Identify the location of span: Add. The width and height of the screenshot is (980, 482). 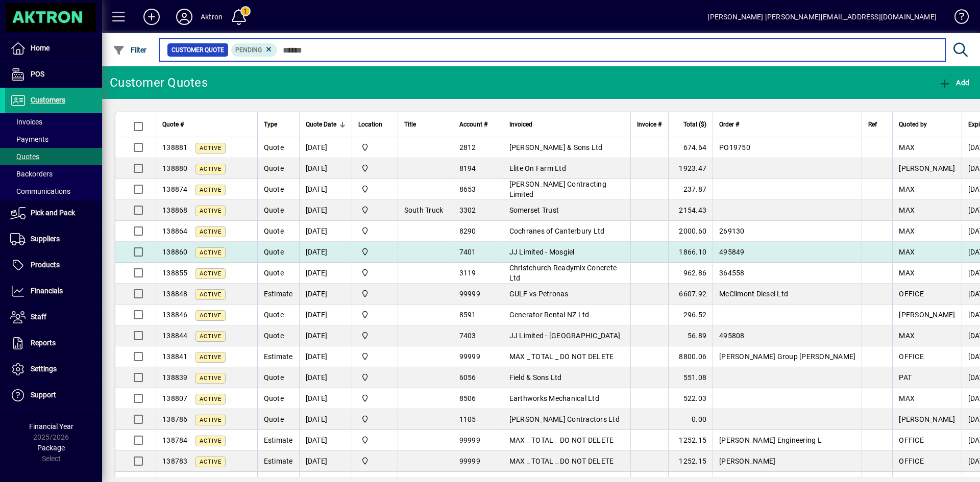
(954, 83).